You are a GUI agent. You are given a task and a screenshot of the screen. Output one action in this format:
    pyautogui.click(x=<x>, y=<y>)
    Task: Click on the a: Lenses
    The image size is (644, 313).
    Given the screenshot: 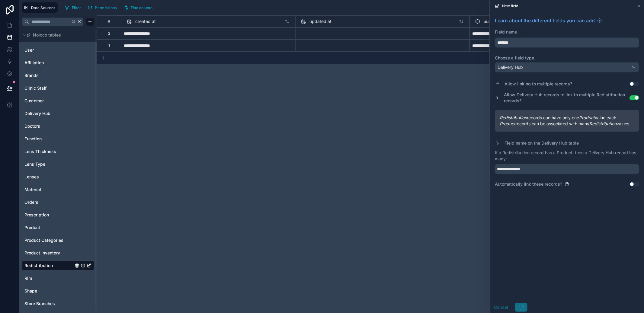 What is the action you would take?
    pyautogui.click(x=49, y=177)
    